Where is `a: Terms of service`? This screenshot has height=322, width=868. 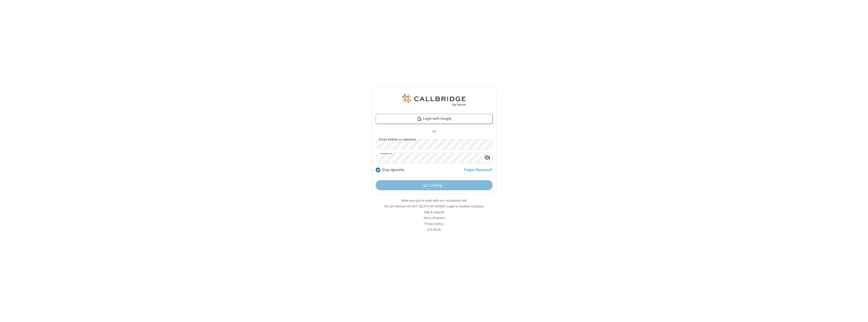 a: Terms of service is located at coordinates (434, 218).